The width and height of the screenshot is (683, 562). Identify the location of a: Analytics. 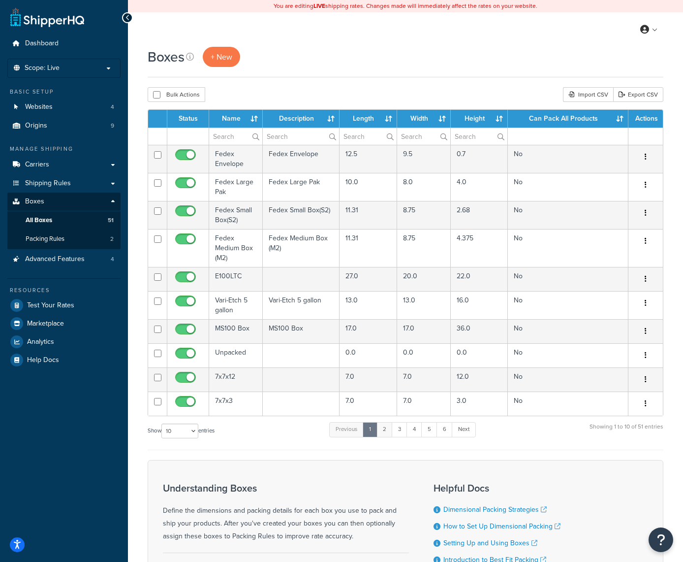
(64, 342).